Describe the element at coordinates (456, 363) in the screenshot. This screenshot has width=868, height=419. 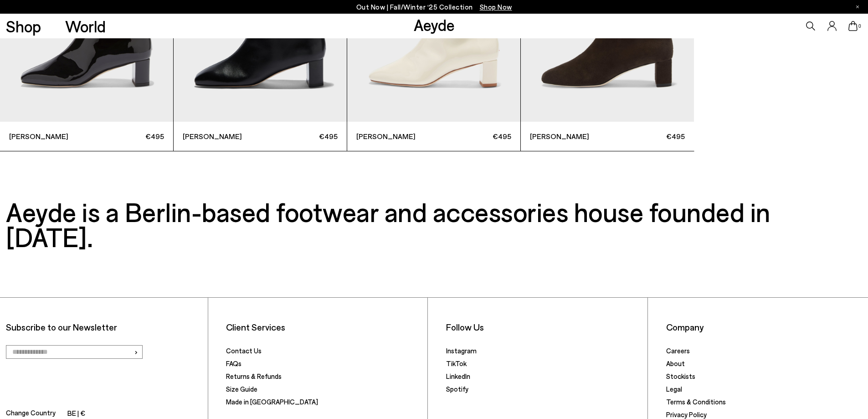
I see `a: TikTok` at that location.